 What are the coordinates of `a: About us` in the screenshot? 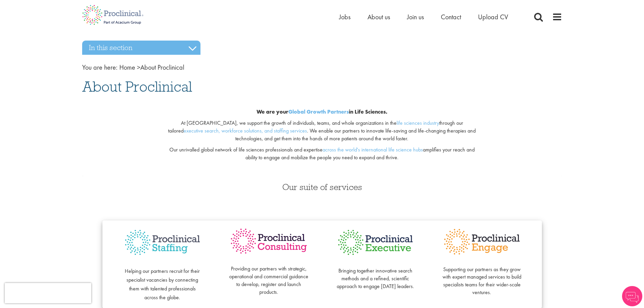 It's located at (379, 17).